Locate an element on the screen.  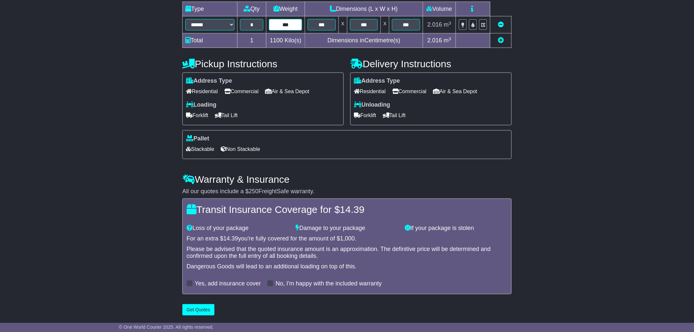
label: Pallet is located at coordinates (198, 139).